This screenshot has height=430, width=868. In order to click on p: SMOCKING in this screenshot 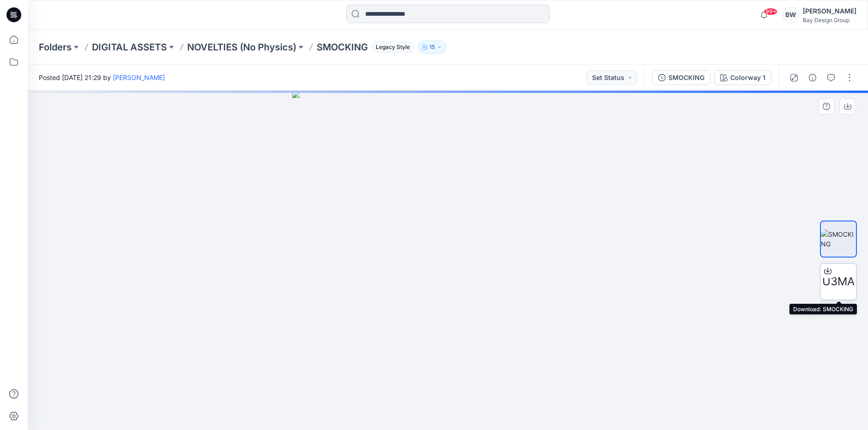, I will do `click(342, 48)`.